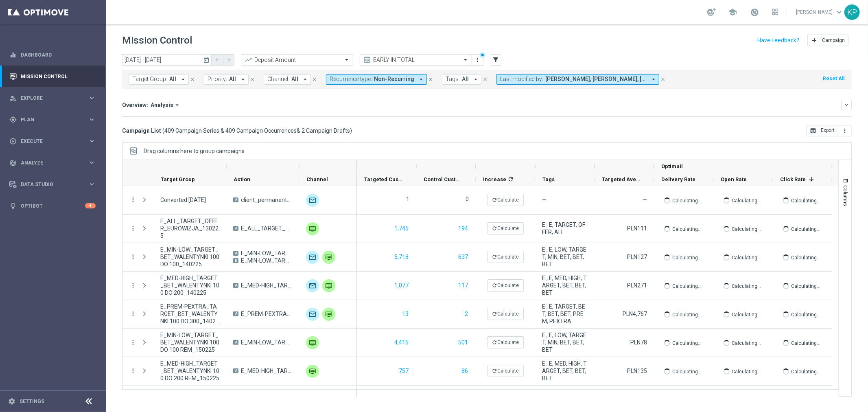 The height and width of the screenshot is (412, 868). What do you see at coordinates (267, 286) in the screenshot?
I see `span: E_MED-HIGH_TARGET_BET_WALENTYNKI 100 DO 200_140225` at bounding box center [267, 286].